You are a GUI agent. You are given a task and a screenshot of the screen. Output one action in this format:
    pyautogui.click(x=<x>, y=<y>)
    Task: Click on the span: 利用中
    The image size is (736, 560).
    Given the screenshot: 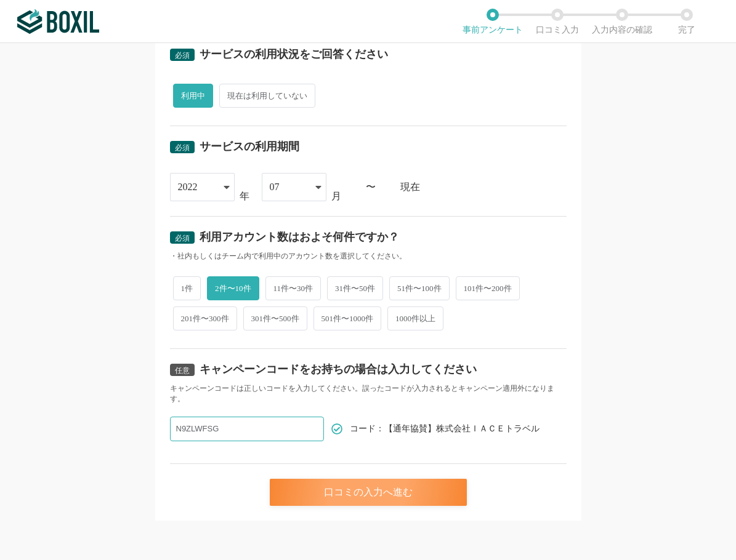 What is the action you would take?
    pyautogui.click(x=192, y=96)
    